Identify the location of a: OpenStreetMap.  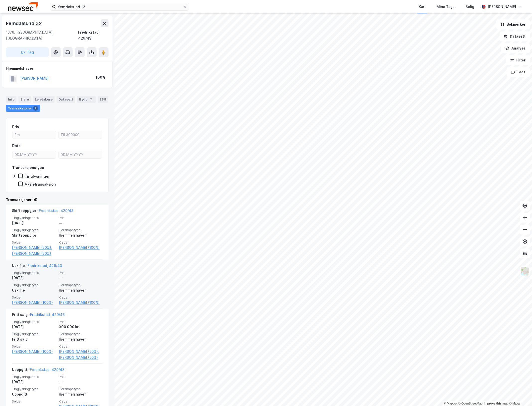
(471, 403).